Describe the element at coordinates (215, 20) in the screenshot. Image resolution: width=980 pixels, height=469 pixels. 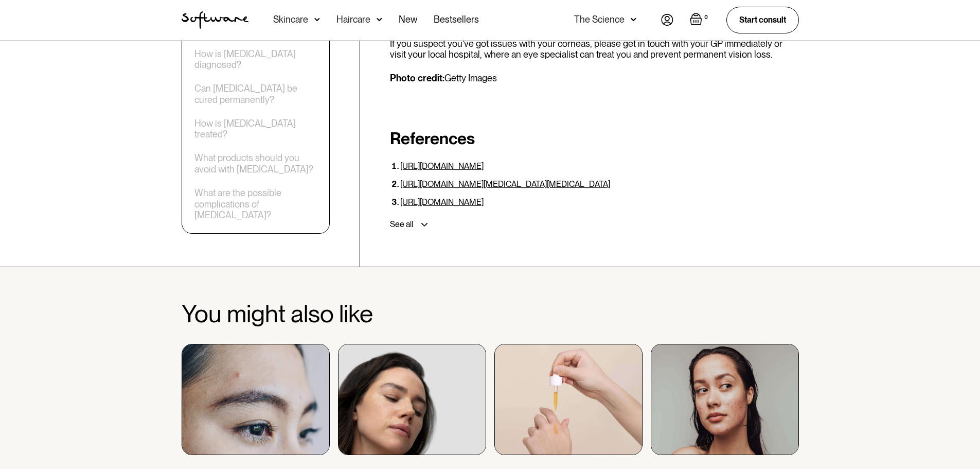
I see `img: Software Logo` at that location.